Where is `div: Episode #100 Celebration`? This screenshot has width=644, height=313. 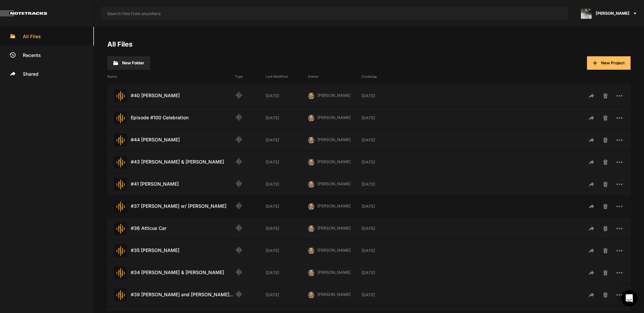 div: Episode #100 Celebration is located at coordinates (171, 118).